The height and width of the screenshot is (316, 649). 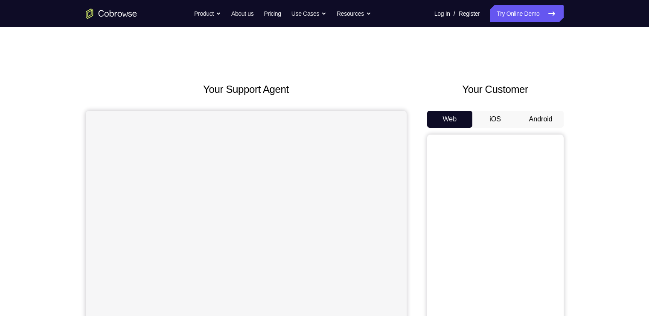 I want to click on a: Log In, so click(x=442, y=14).